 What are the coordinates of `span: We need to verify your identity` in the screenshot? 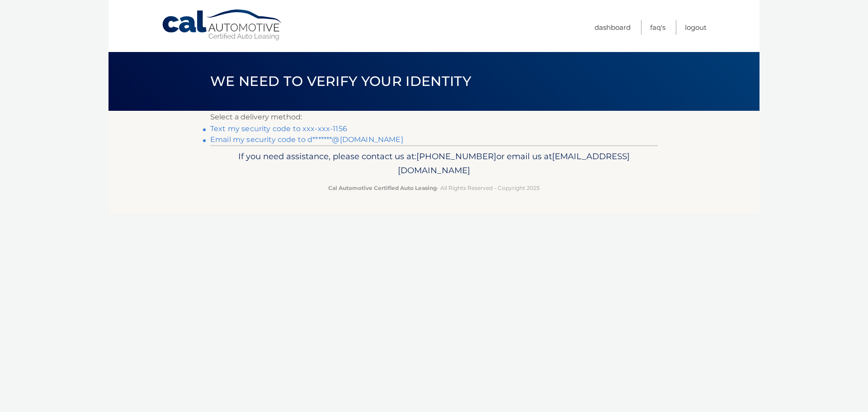 It's located at (340, 81).